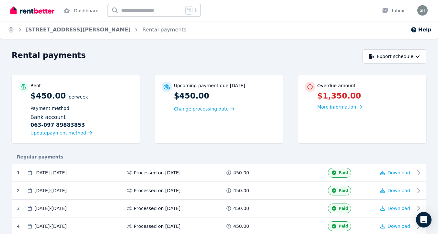 This screenshot has width=438, height=234. Describe the element at coordinates (201, 109) in the screenshot. I see `span: Change processing date` at that location.